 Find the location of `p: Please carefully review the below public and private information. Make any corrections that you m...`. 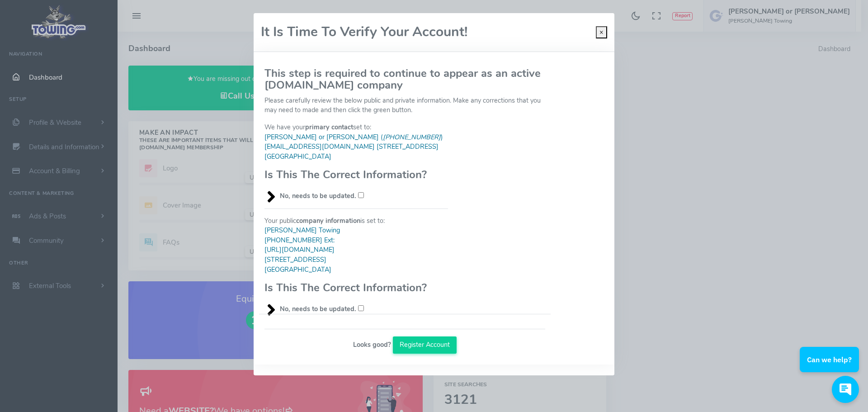

p: Please carefully review the below public and private information. Make any corrections that you m... is located at coordinates (405, 106).